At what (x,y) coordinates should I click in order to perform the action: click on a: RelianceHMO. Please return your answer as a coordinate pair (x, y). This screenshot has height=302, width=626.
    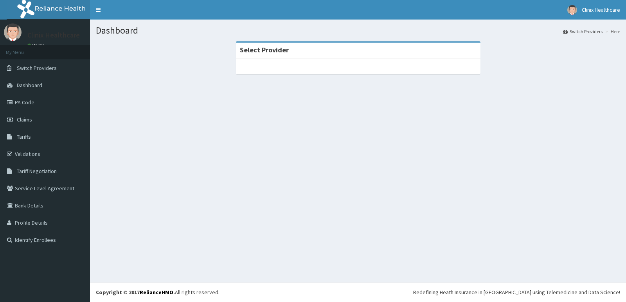
    Looking at the image, I should click on (156, 292).